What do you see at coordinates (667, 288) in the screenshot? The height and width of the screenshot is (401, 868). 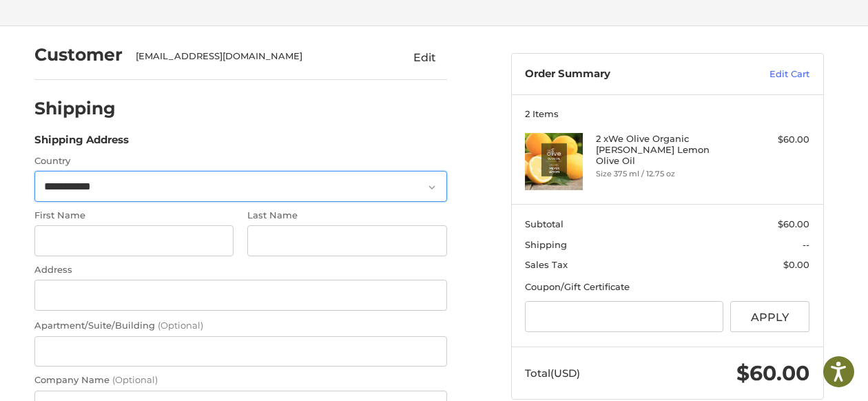 I see `div: Coupon/Gift Certificate` at bounding box center [667, 288].